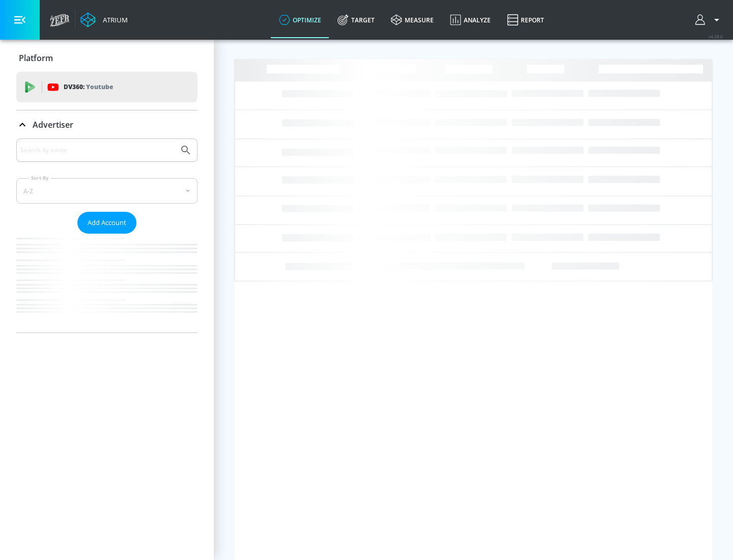 Image resolution: width=733 pixels, height=560 pixels. Describe the element at coordinates (107, 223) in the screenshot. I see `button: Add Account` at that location.